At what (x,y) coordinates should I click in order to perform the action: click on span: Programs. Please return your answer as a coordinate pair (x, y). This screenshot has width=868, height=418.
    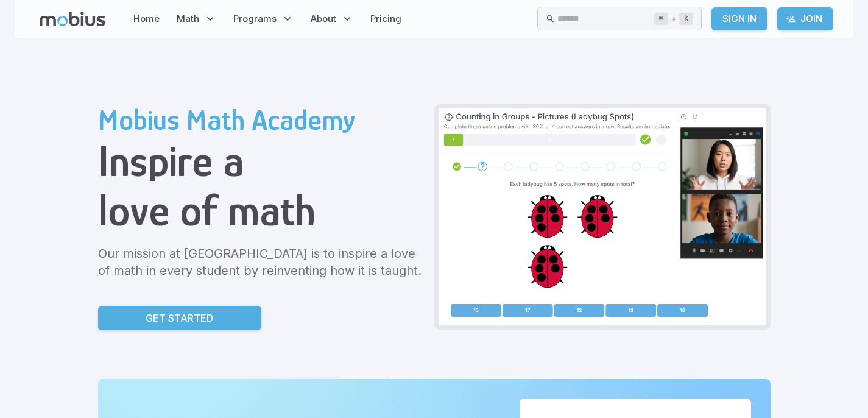
    Looking at the image, I should click on (254, 19).